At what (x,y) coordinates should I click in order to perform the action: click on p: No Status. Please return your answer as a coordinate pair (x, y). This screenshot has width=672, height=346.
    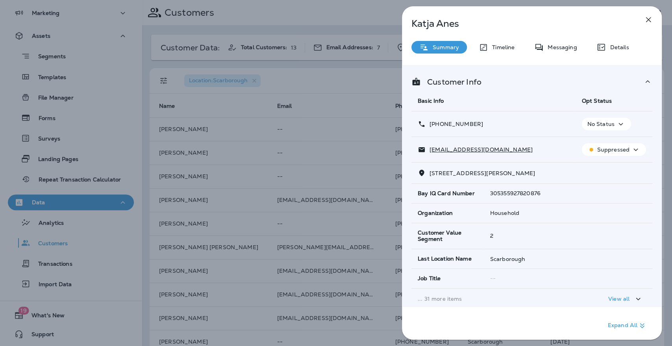
    Looking at the image, I should click on (600, 124).